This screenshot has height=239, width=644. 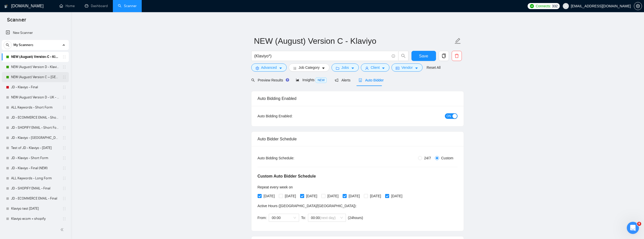 What do you see at coordinates (287, 177) in the screenshot?
I see `h5: Custom Auto Bidder Schedule` at bounding box center [287, 177].